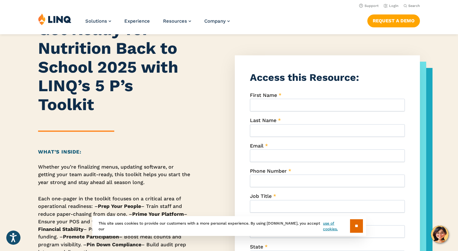 The width and height of the screenshot is (458, 251). I want to click on span: Resources, so click(175, 21).